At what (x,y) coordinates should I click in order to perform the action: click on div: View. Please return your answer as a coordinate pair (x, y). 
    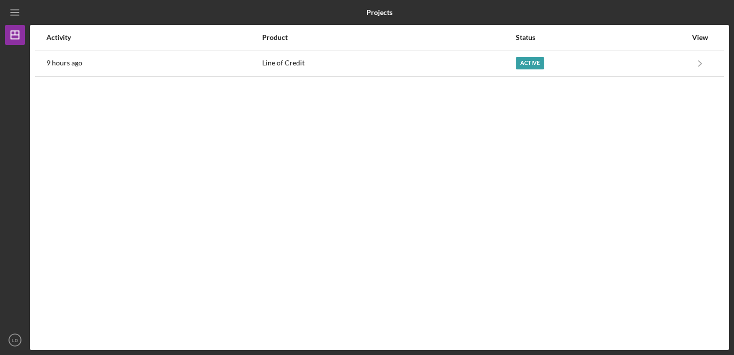
    Looking at the image, I should click on (700, 37).